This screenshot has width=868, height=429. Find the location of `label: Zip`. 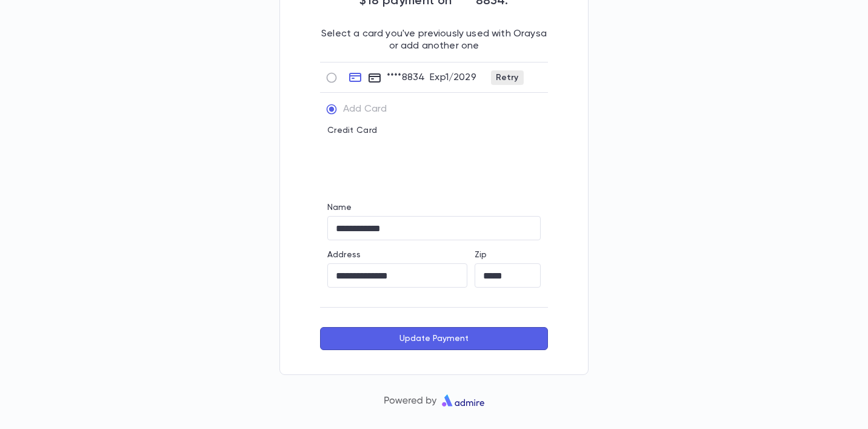

label: Zip is located at coordinates (481, 255).